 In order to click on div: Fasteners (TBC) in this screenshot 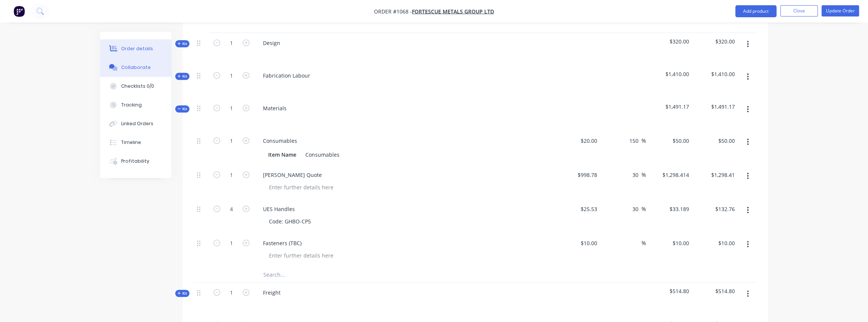, I will do `click(282, 243)`.